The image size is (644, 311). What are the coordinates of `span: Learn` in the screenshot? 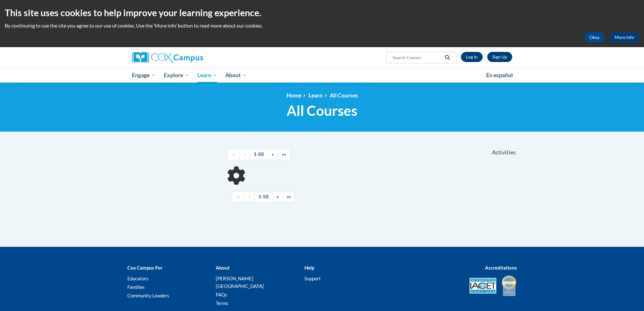 It's located at (207, 75).